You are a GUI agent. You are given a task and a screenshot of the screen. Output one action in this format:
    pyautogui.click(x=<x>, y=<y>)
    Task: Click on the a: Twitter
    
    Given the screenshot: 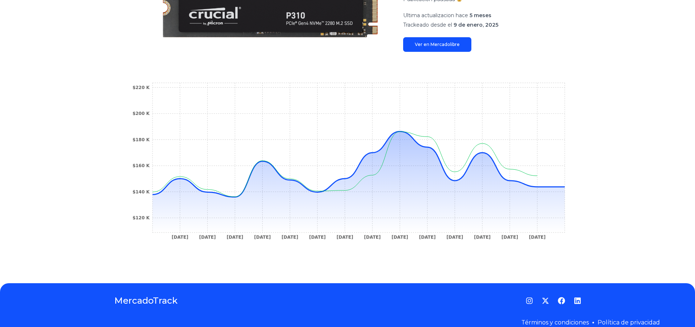 What is the action you would take?
    pyautogui.click(x=545, y=301)
    